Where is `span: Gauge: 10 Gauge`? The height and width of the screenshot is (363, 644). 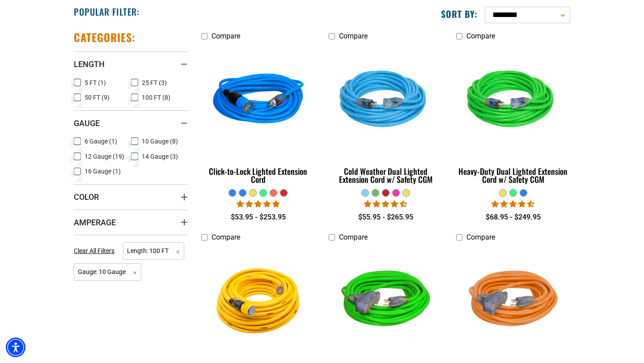
span: Gauge: 10 Gauge is located at coordinates (108, 272).